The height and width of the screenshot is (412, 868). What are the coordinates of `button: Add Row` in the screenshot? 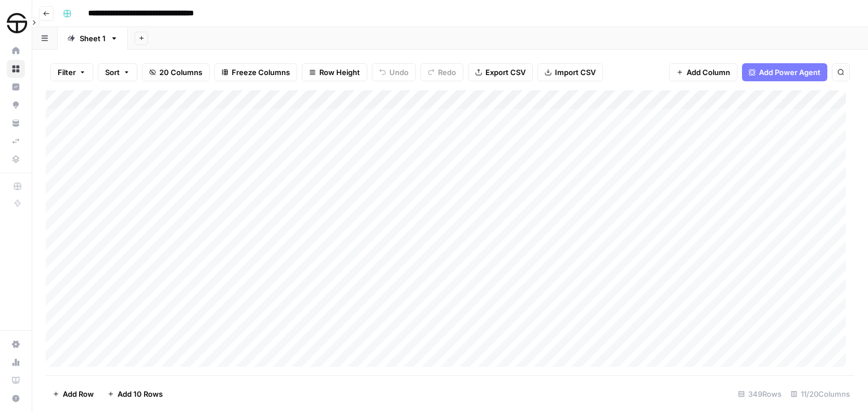 It's located at (73, 395).